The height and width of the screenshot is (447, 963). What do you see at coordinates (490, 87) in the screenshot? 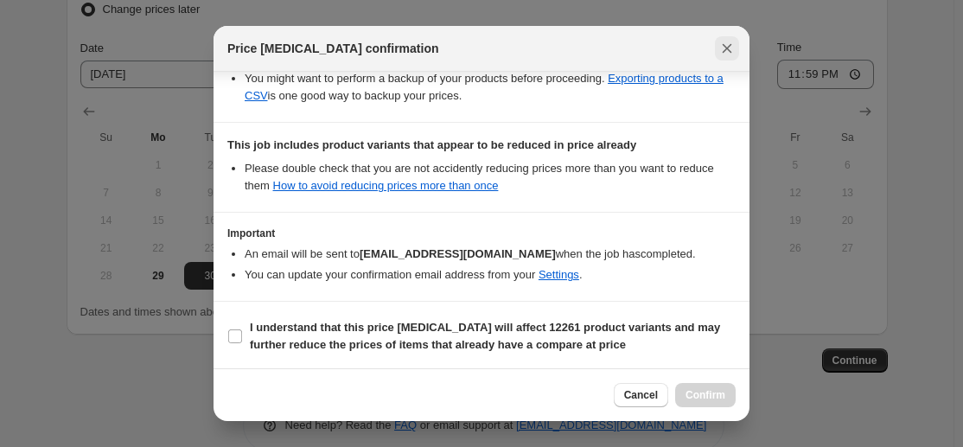
I see `li: You might want to perform a backup of your products before proceeding. is one good way to backup ...` at bounding box center [490, 87].